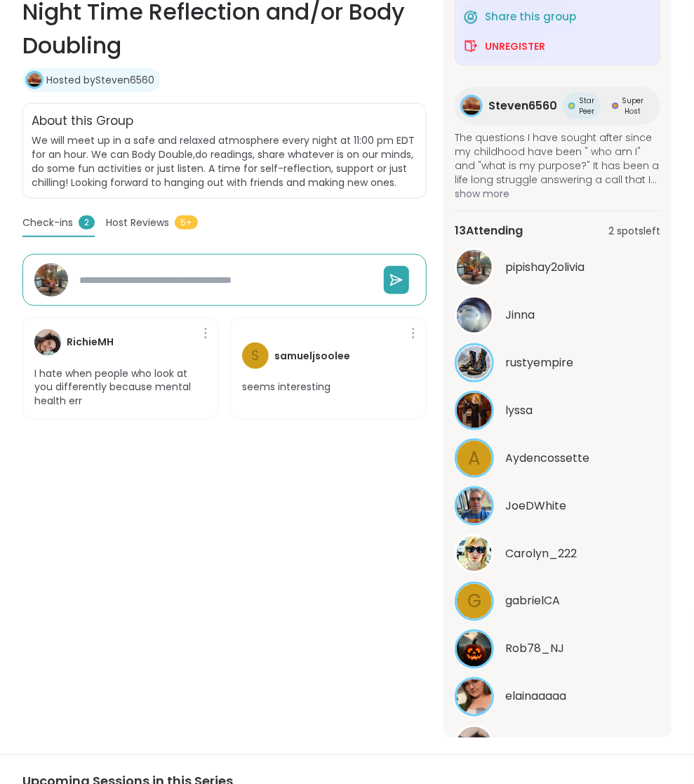 The image size is (694, 784). What do you see at coordinates (535, 697) in the screenshot?
I see `span: elainaaaaa` at bounding box center [535, 697].